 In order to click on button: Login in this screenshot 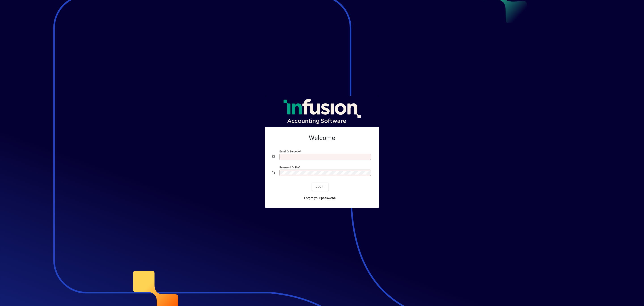, I will do `click(320, 187)`.